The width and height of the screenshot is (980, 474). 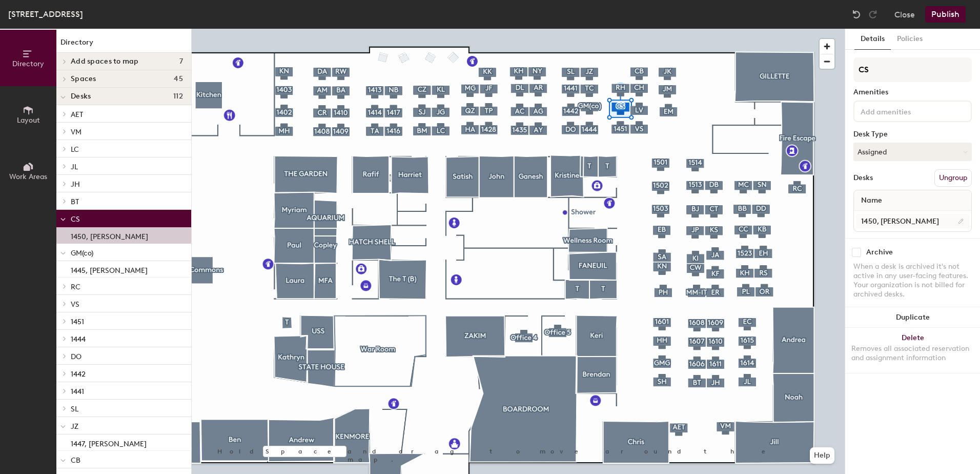 I want to click on span: 7, so click(x=181, y=62).